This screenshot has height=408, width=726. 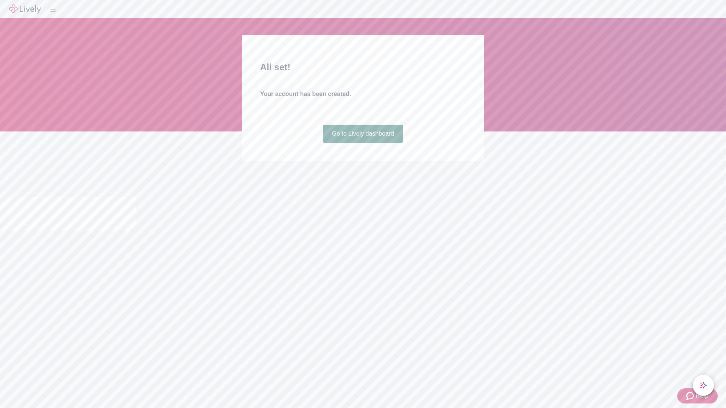 I want to click on svg: Lively AI Assistant, so click(x=703, y=385).